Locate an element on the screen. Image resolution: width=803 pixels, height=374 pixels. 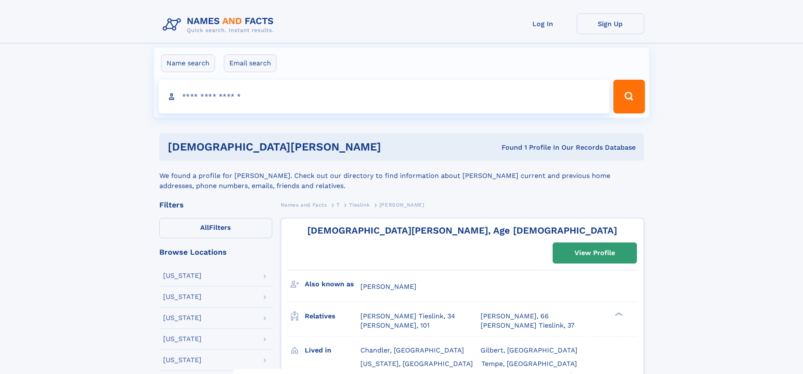
a: T is located at coordinates (338, 204).